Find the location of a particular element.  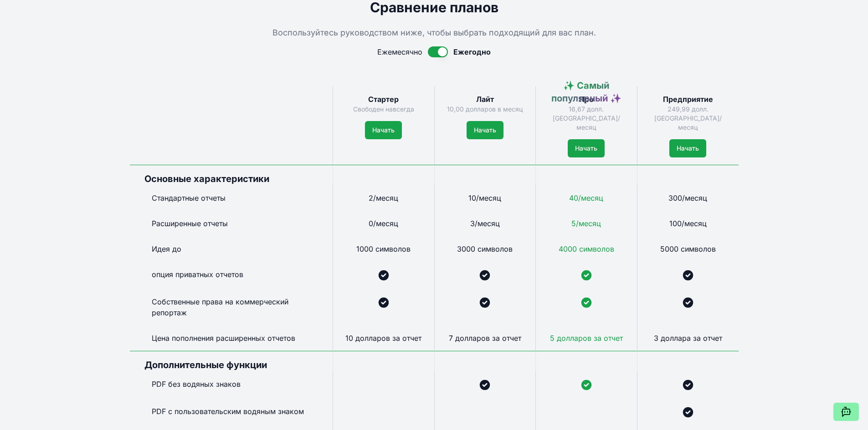

font: 10,00 долларов в месяц is located at coordinates (484, 109).